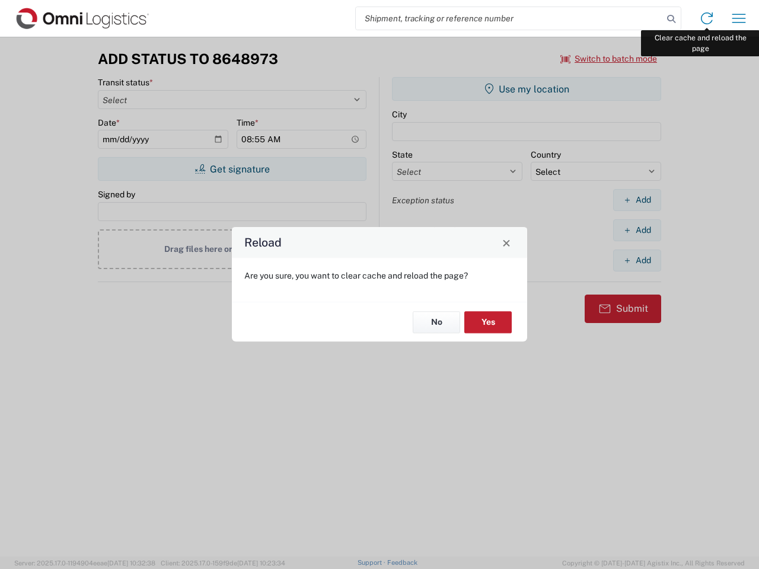 The image size is (759, 569). What do you see at coordinates (380, 276) in the screenshot?
I see `p: Are you sure, you want to clear cache and reload the page?` at bounding box center [380, 276].